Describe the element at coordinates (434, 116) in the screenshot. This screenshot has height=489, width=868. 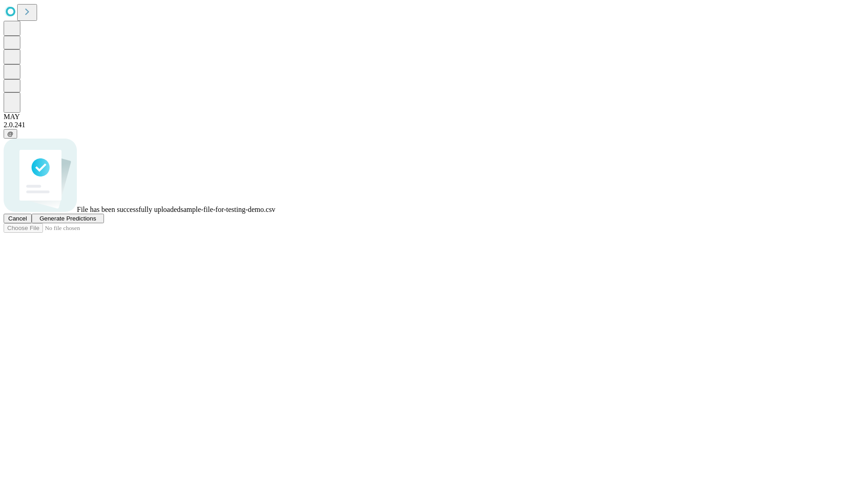
I see `div: MAY` at that location.